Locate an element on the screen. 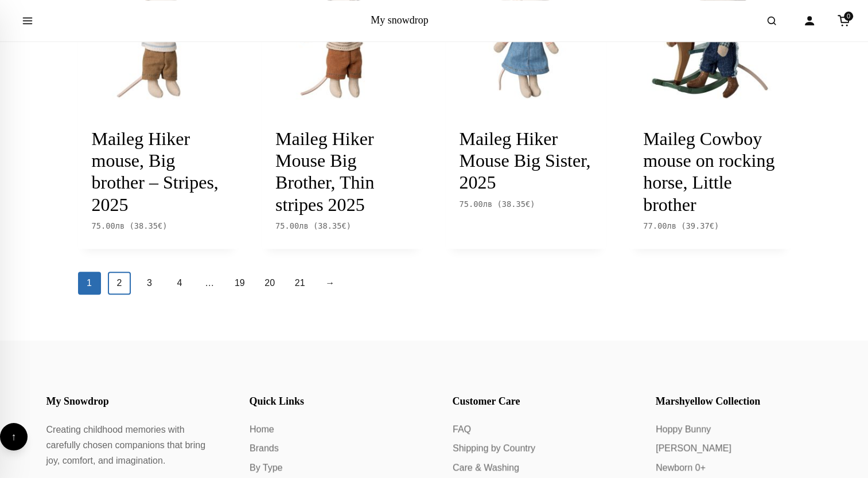 The image size is (868, 478). a: Shipping by Country is located at coordinates (536, 448).